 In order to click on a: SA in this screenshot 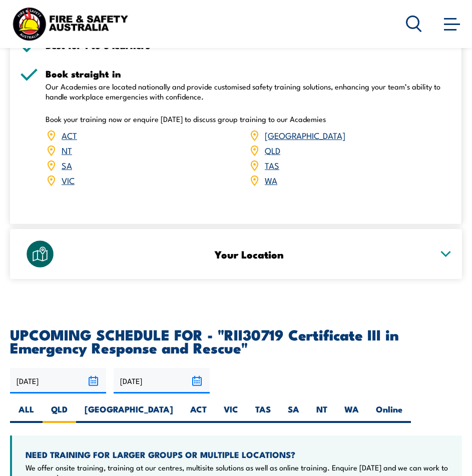, I will do `click(66, 165)`.